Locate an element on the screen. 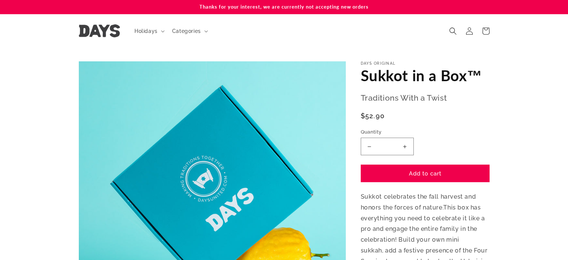 The image size is (568, 260). summary: Categories is located at coordinates (189, 31).